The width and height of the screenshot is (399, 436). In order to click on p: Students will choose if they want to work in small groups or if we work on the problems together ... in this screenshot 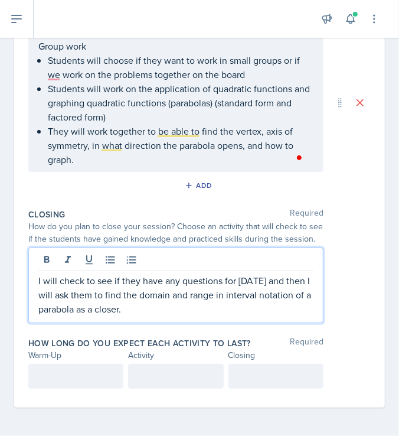, I will do `click(181, 67)`.